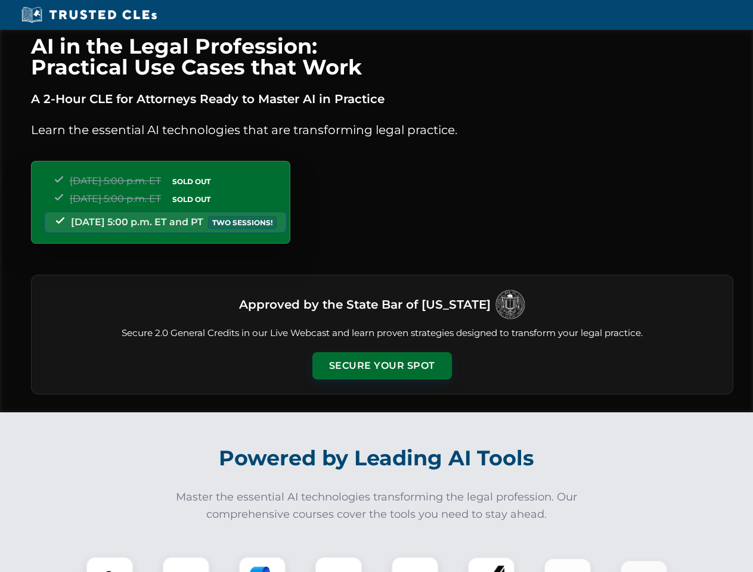 This screenshot has width=753, height=572. I want to click on p: Master the essential AI technologies transforming the legal profession. Our comprehensive courses..., so click(377, 506).